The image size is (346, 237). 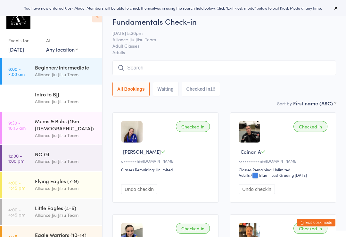 I want to click on div: Events for, so click(x=24, y=40).